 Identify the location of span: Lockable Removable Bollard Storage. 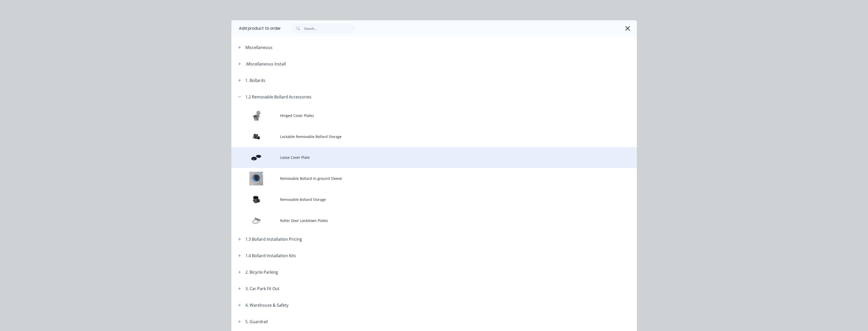
(423, 137).